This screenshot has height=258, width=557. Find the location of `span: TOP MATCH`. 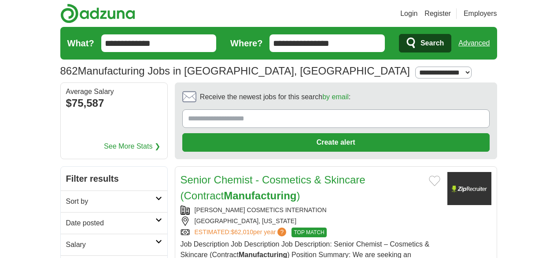

span: TOP MATCH is located at coordinates (309, 232).